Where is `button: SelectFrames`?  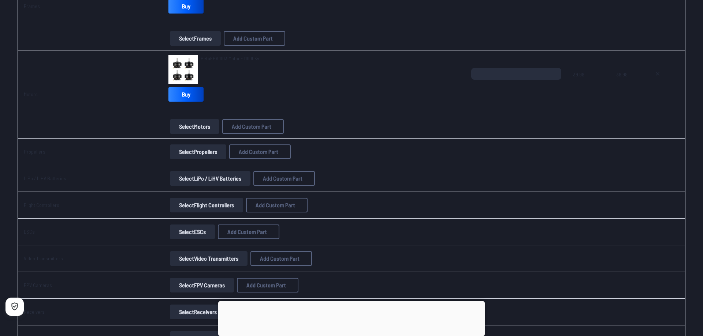 button: SelectFrames is located at coordinates (195, 38).